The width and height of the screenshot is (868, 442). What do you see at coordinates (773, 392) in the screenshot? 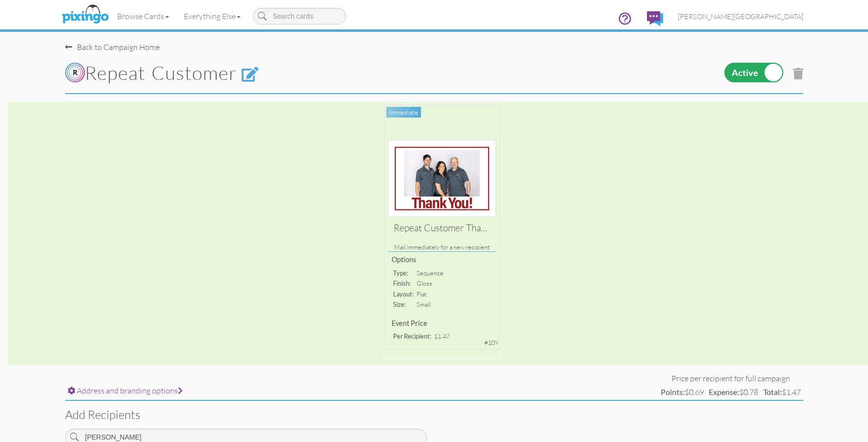
I see `strong: Total:` at bounding box center [773, 392].